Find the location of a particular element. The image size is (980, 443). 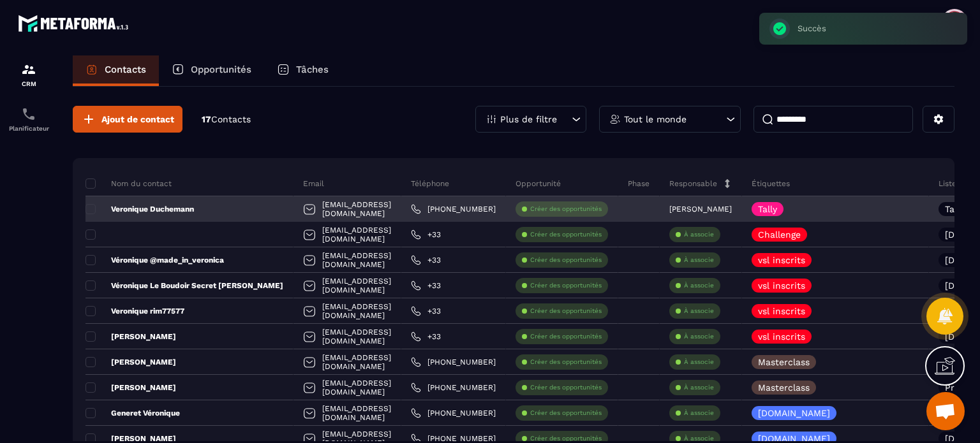

img: scheduler is located at coordinates (29, 114).